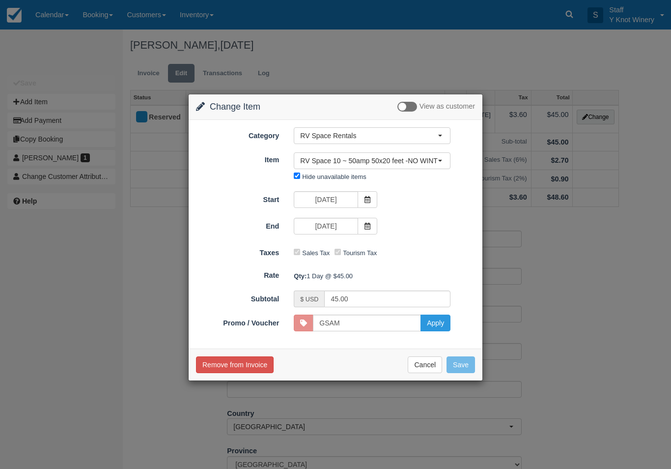 The image size is (671, 469). I want to click on button: Apply, so click(435, 323).